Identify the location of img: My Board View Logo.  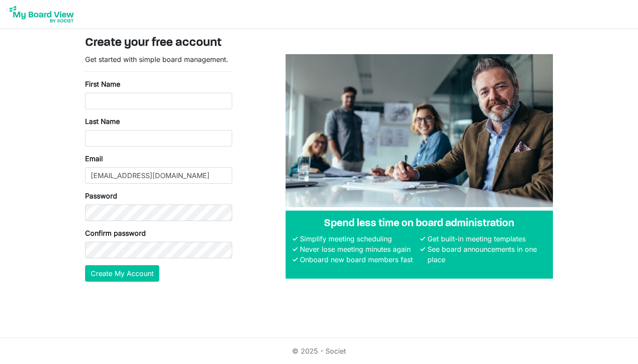
(42, 15).